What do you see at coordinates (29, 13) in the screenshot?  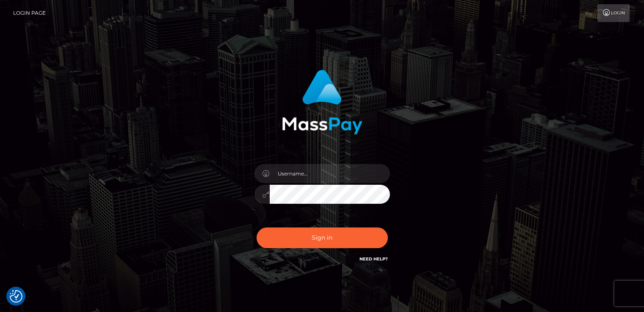 I see `a: Login Page` at bounding box center [29, 13].